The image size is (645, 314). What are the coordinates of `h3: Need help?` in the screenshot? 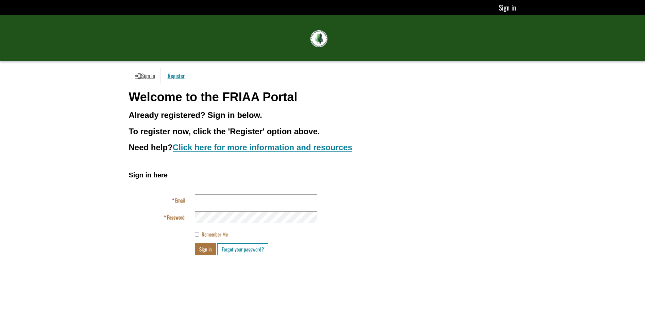 It's located at (323, 148).